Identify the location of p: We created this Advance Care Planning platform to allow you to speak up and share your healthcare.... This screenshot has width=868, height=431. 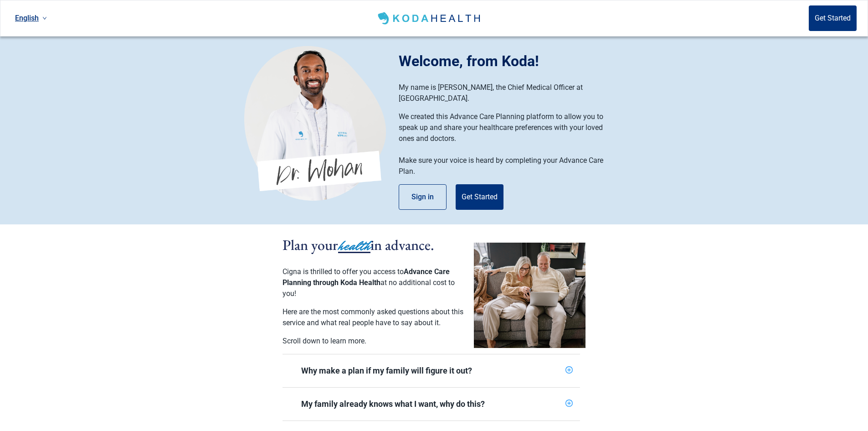
(507, 128).